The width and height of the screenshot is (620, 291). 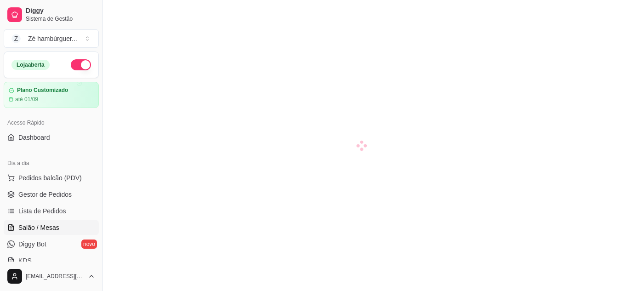 I want to click on a: DiggySistema de Gestão, so click(x=51, y=15).